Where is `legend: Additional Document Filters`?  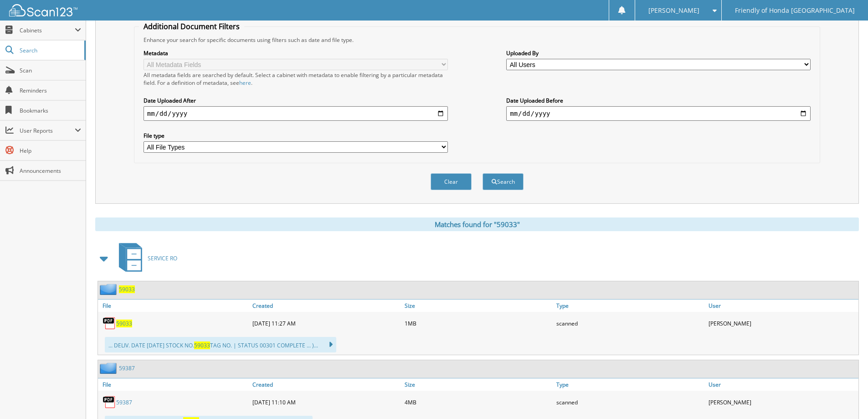
legend: Additional Document Filters is located at coordinates (192, 26).